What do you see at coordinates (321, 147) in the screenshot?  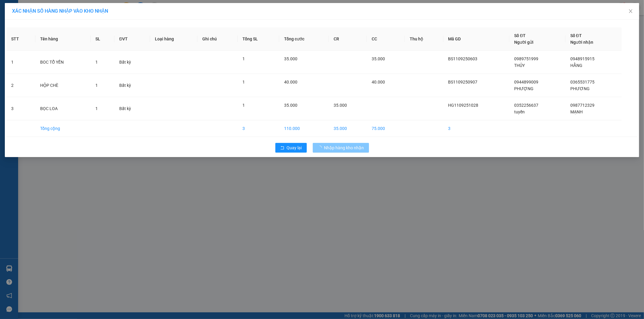 I see `span: loading` at bounding box center [321, 147].